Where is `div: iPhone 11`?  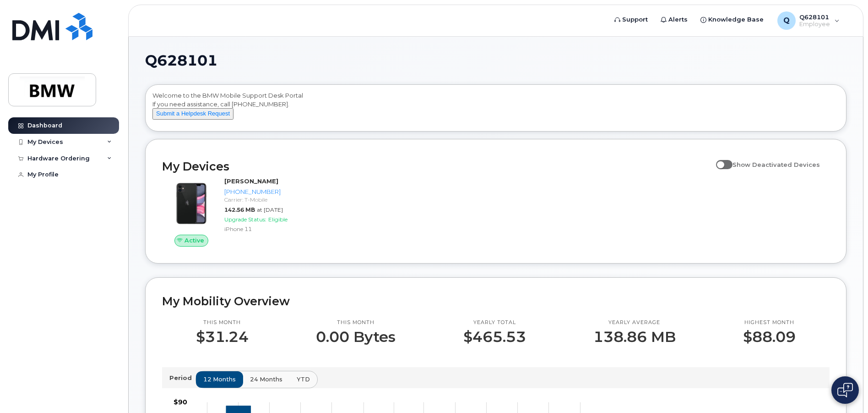 div: iPhone 11 is located at coordinates (271, 228).